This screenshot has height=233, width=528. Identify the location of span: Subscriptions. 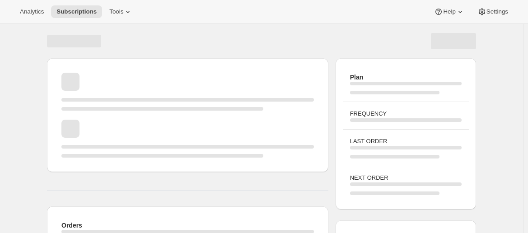
(76, 12).